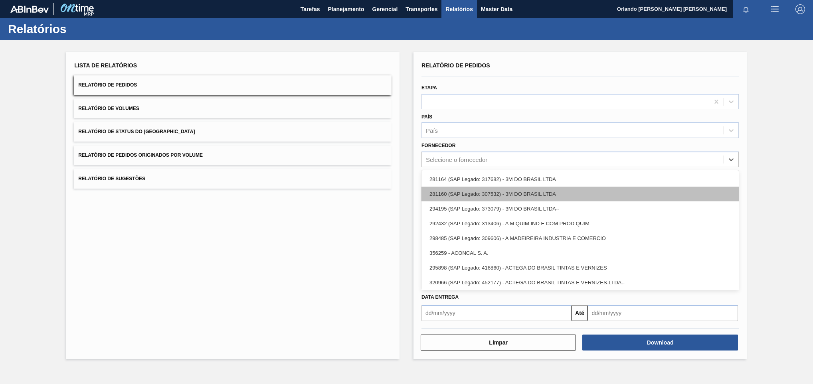 The width and height of the screenshot is (813, 384). I want to click on button: Relatório de Sugestões, so click(233, 179).